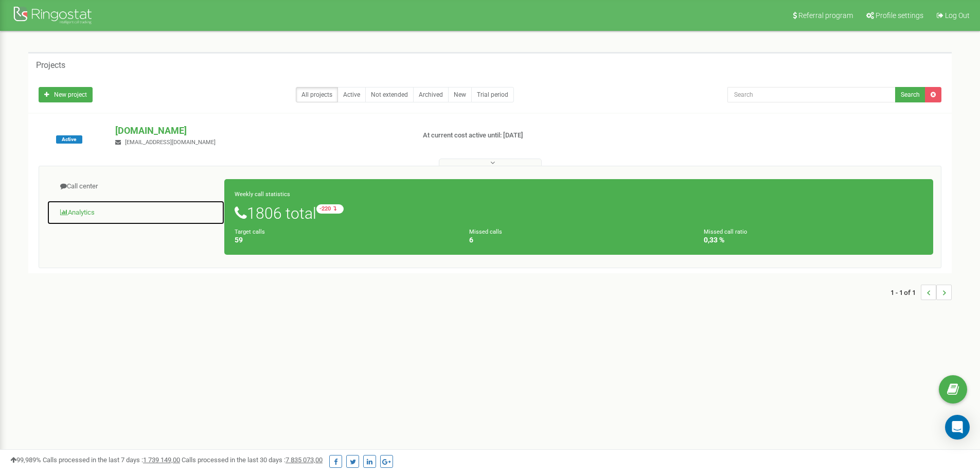 Image resolution: width=980 pixels, height=473 pixels. Describe the element at coordinates (304, 460) in the screenshot. I see `u: 7 835 073,00` at that location.